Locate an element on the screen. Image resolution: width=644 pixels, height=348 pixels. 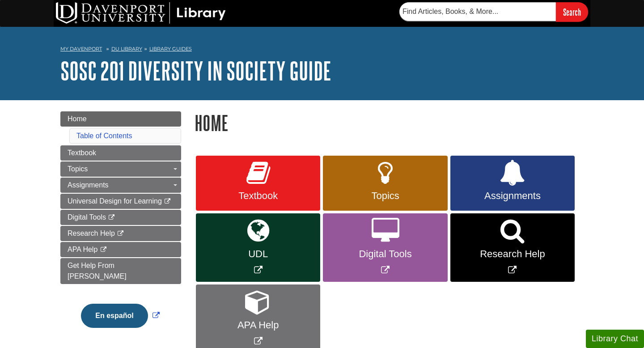
span: Universal Design for Learning is located at coordinates (115, 201).